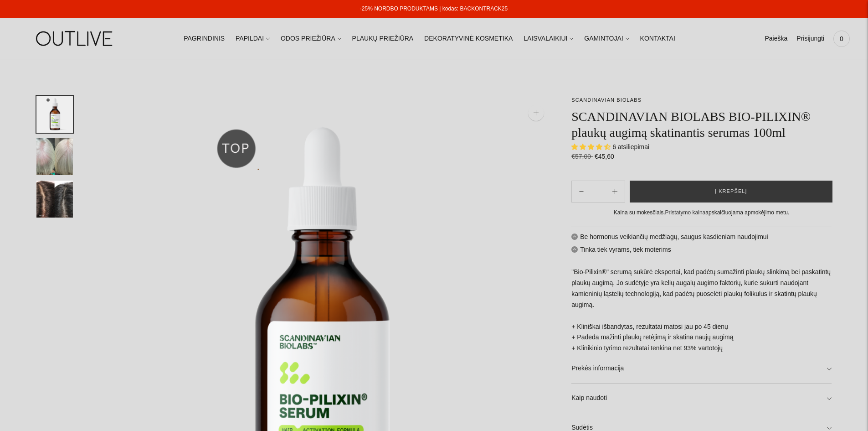  I want to click on a: LAISVALAIKIUI, so click(548, 39).